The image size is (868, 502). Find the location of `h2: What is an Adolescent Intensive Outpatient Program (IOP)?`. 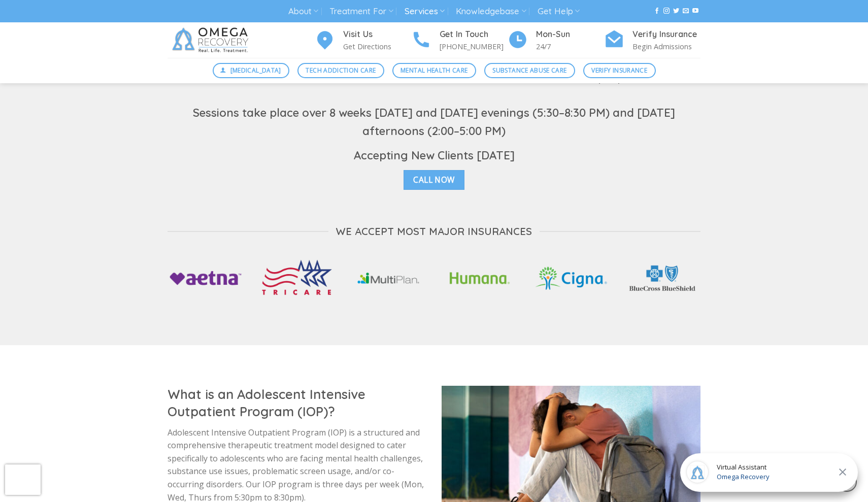

h2: What is an Adolescent Intensive Outpatient Program (IOP)? is located at coordinates (297, 403).